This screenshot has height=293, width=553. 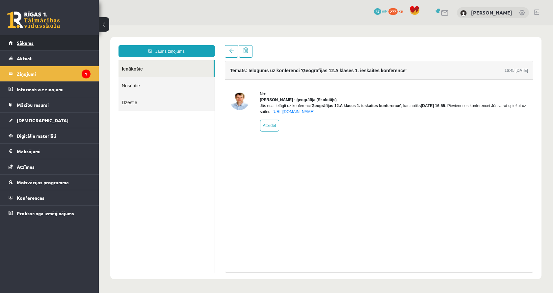 What do you see at coordinates (377, 12) in the screenshot?
I see `span: 37` at bounding box center [377, 12].